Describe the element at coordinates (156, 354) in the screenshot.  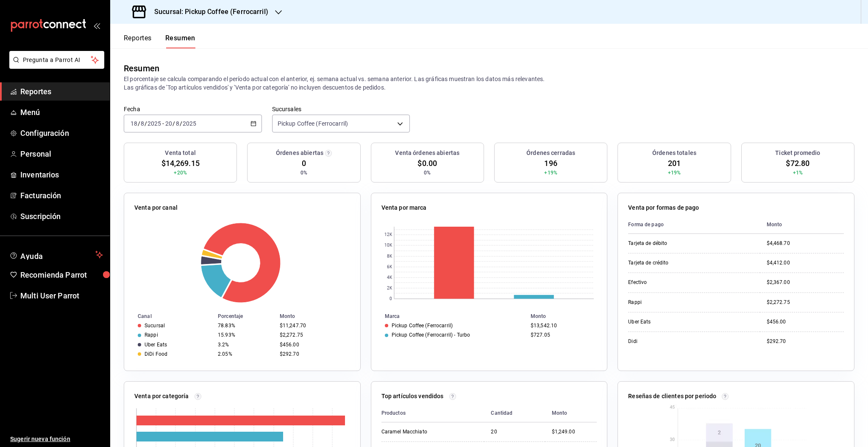
I see `div: DiDi Food` at that location.